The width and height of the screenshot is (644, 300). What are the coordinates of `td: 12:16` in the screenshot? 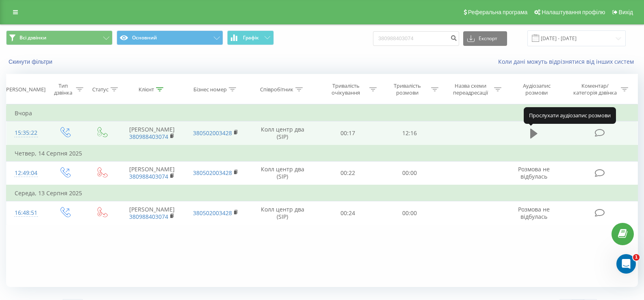 It's located at (410, 133).